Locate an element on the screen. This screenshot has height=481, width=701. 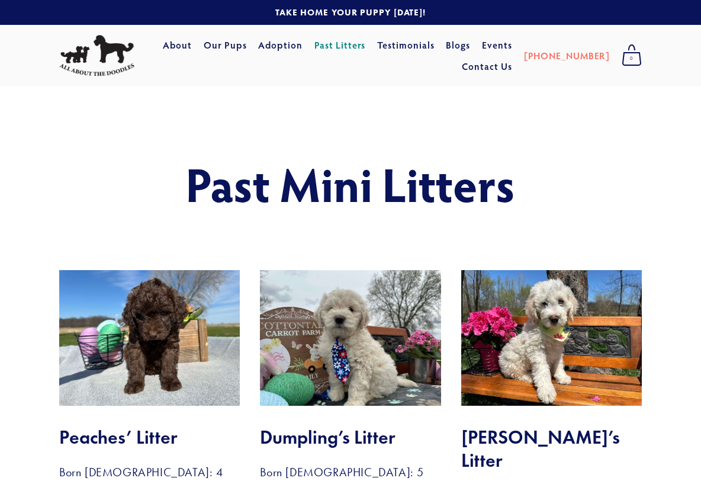
a: Events is located at coordinates (497, 45).